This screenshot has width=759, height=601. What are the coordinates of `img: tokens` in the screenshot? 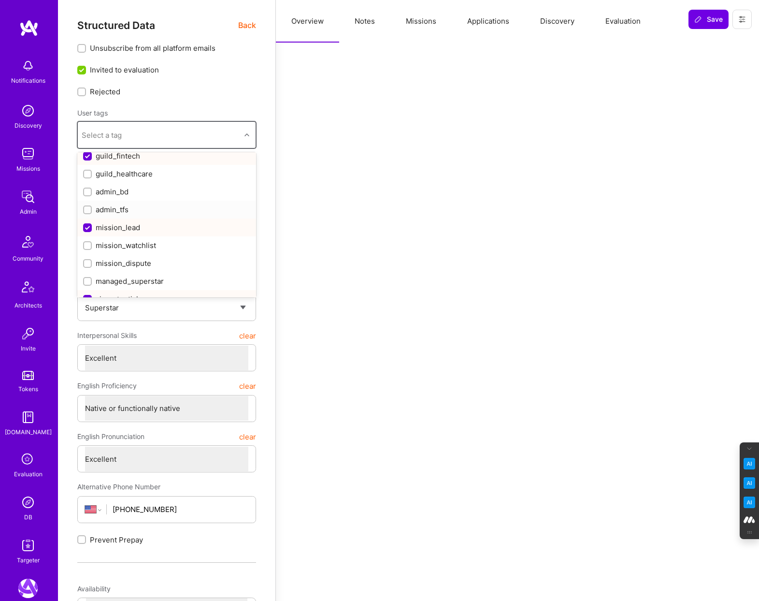 It's located at (28, 375).